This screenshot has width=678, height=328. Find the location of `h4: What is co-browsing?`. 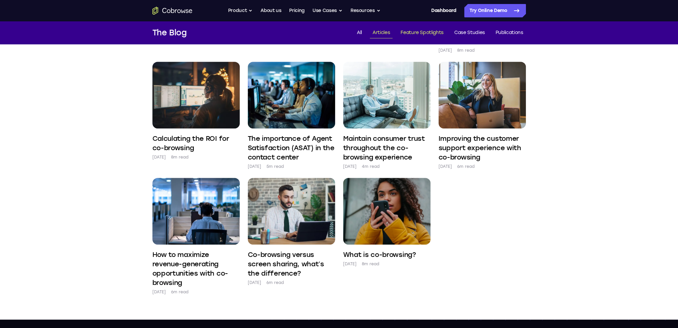

h4: What is co-browsing? is located at coordinates (380, 255).